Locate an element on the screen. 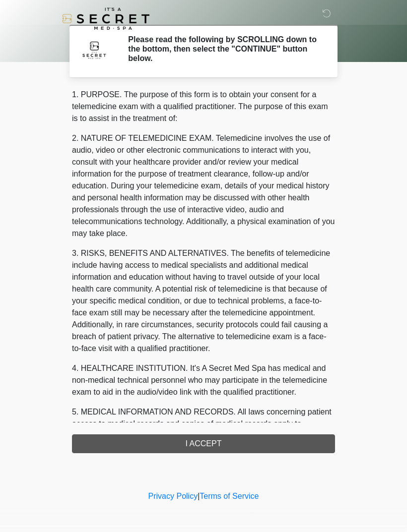  h2: Please read the following by SCROLLING down to the bottom, then select the "CONTINUE" button below. is located at coordinates (224, 49).